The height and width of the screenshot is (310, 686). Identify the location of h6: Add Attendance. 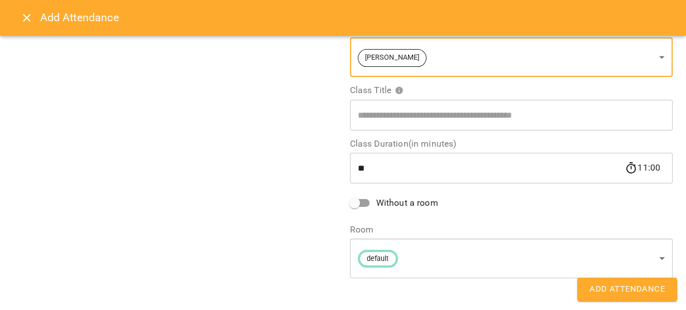
(356, 17).